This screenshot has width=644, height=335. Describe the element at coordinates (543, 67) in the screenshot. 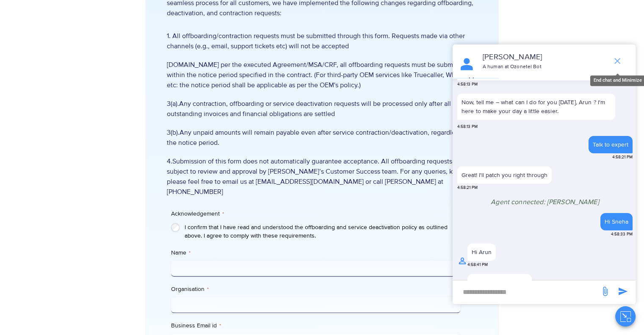

I see `p: A human at Ozonetel Bot` at that location.